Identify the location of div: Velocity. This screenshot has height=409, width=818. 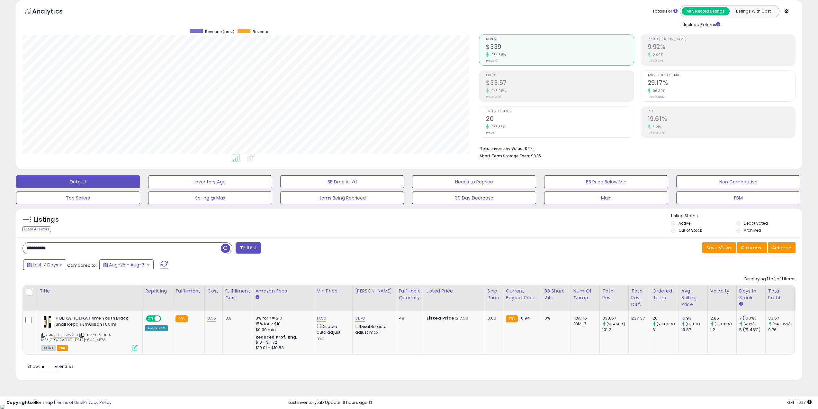
(722, 291).